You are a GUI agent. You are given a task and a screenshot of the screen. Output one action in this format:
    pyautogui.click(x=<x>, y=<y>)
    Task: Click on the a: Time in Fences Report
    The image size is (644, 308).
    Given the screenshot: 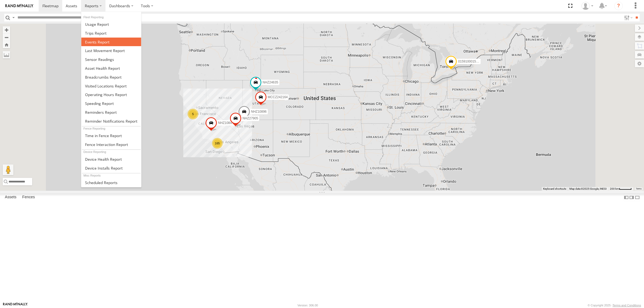 What is the action you would take?
    pyautogui.click(x=111, y=136)
    